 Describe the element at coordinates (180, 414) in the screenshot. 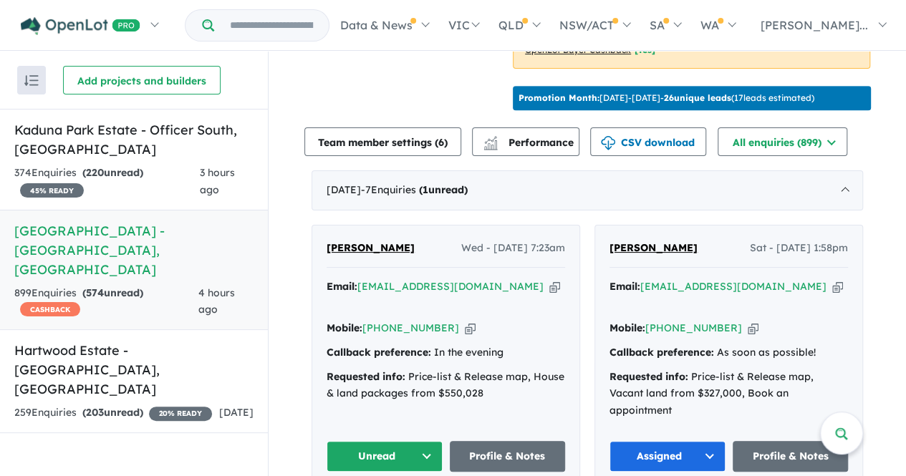

I see `span: 20 % READY` at that location.